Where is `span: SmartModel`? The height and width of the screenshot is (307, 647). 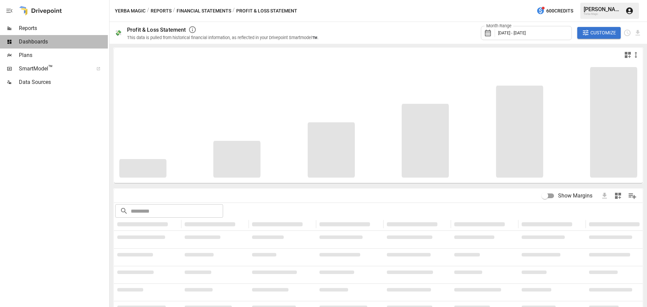 span: SmartModel is located at coordinates (54, 69).